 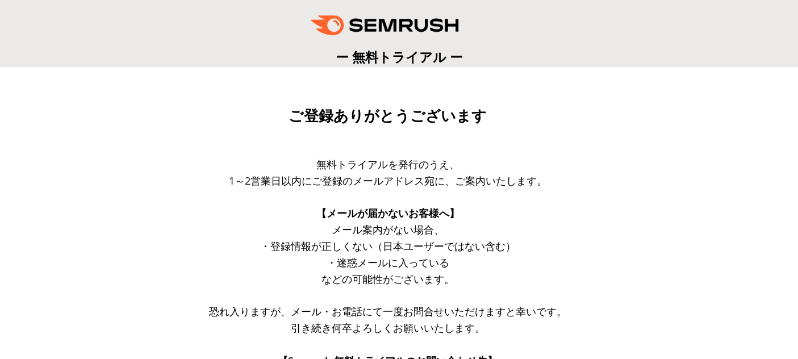 What do you see at coordinates (400, 57) in the screenshot?
I see `span: ー 無料トライアル ー` at bounding box center [400, 57].